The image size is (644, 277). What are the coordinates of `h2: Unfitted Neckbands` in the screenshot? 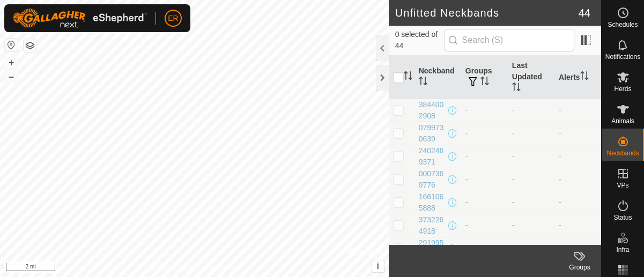 It's located at (487, 13).